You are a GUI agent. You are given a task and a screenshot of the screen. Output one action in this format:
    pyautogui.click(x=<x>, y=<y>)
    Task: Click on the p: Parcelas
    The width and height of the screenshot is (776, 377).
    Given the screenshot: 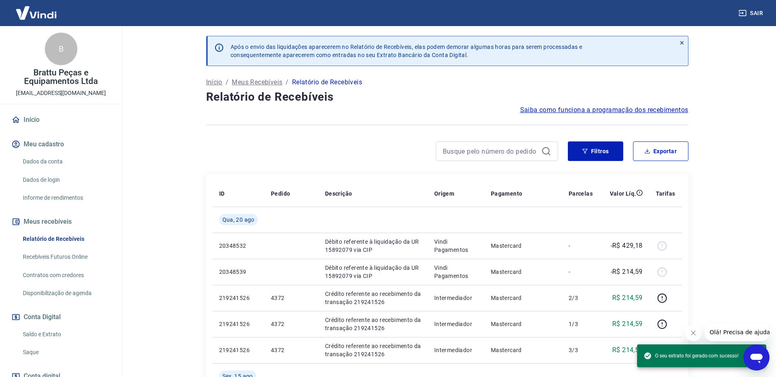 What is the action you would take?
    pyautogui.click(x=580, y=193)
    